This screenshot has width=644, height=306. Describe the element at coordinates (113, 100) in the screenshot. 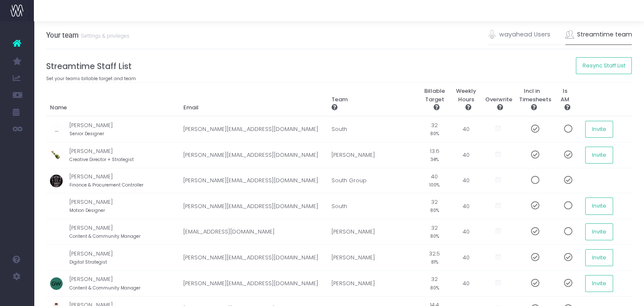

I see `th: Name` at that location.